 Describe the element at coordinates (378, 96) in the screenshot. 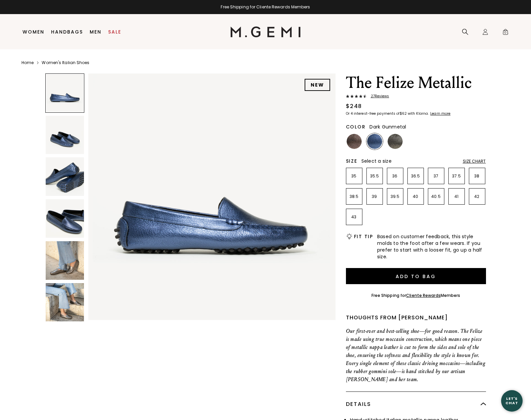

I see `span: 27 Review s` at that location.